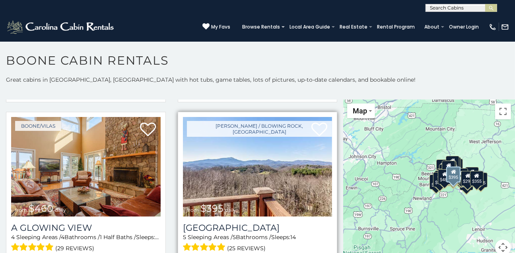  I want to click on span: 1 Half Baths /, so click(118, 238).